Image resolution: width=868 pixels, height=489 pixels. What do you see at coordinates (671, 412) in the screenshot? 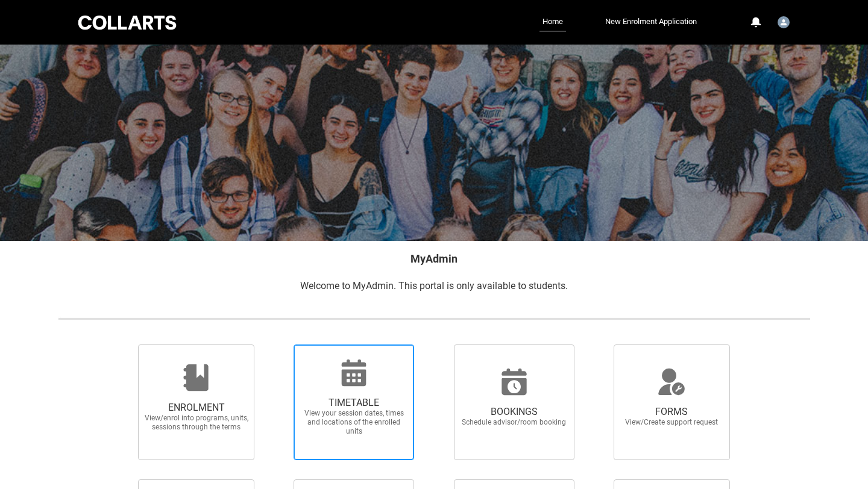
I see `span: FORMS` at bounding box center [671, 412].